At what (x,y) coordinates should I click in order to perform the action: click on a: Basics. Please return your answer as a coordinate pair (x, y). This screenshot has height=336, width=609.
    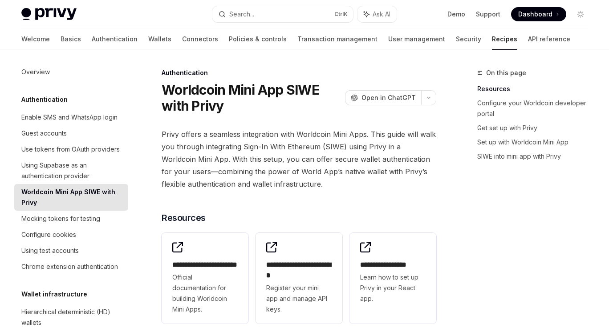
    Looking at the image, I should click on (71, 39).